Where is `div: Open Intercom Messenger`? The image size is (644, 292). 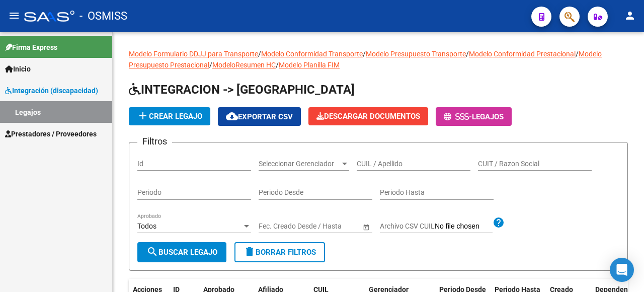
div: Open Intercom Messenger is located at coordinates (622, 270).